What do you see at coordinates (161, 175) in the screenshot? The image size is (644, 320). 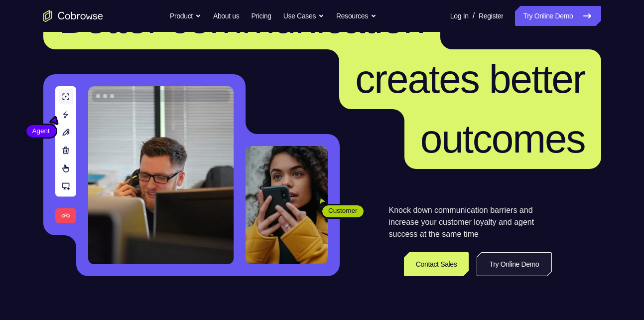 I see `img: A customer support agent talking on the phone` at bounding box center [161, 175].